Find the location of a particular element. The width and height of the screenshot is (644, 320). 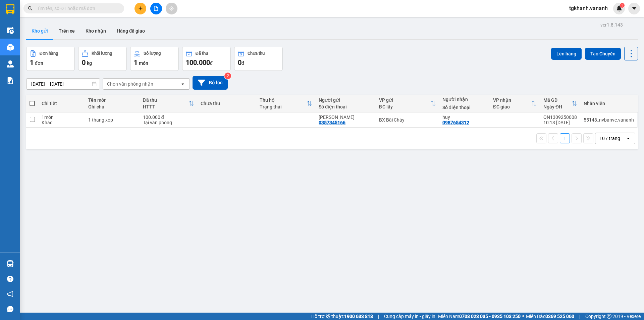

span: Cung cấp máy in - giấy in: is located at coordinates (410, 316).